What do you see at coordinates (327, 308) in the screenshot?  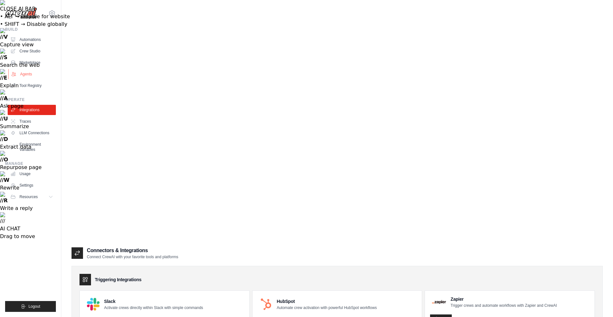 I see `p: Automate crew activation with powerful HubSpot workflows` at bounding box center [327, 308].